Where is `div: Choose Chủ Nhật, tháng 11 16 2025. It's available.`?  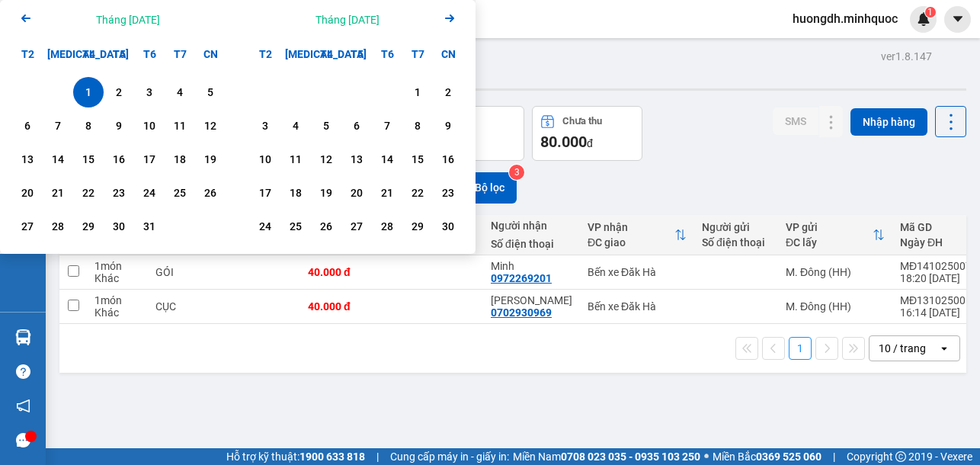
div: Choose Chủ Nhật, tháng 11 16 2025. It's available. is located at coordinates (448, 159).